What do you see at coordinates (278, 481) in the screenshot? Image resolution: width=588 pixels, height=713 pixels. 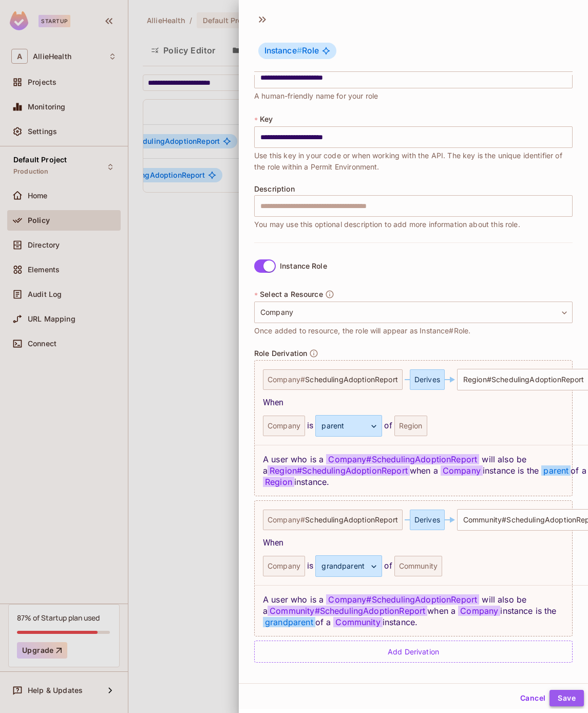 I see `span: Region` at bounding box center [278, 481].